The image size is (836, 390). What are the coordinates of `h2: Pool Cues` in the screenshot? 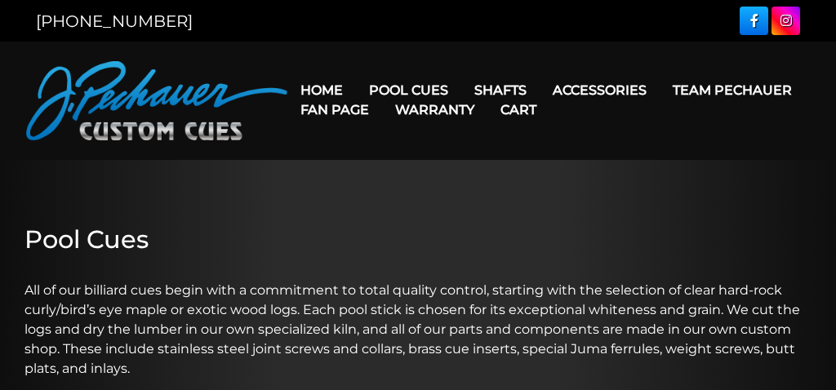 It's located at (418, 240).